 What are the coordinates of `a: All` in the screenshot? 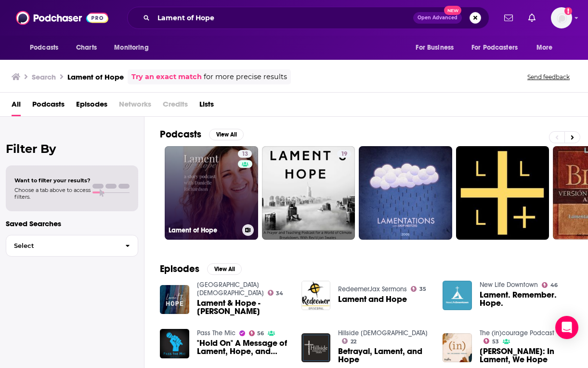 It's located at (16, 106).